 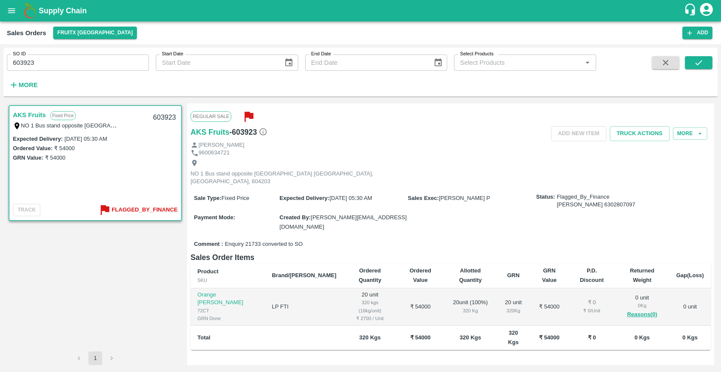 What do you see at coordinates (592, 337) in the screenshot?
I see `b: ₹ 0` at bounding box center [592, 337].